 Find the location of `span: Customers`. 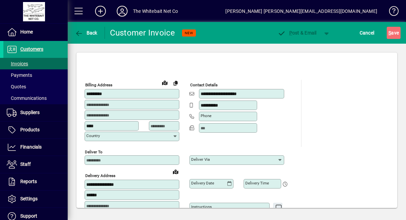

span: Customers is located at coordinates (32, 49).